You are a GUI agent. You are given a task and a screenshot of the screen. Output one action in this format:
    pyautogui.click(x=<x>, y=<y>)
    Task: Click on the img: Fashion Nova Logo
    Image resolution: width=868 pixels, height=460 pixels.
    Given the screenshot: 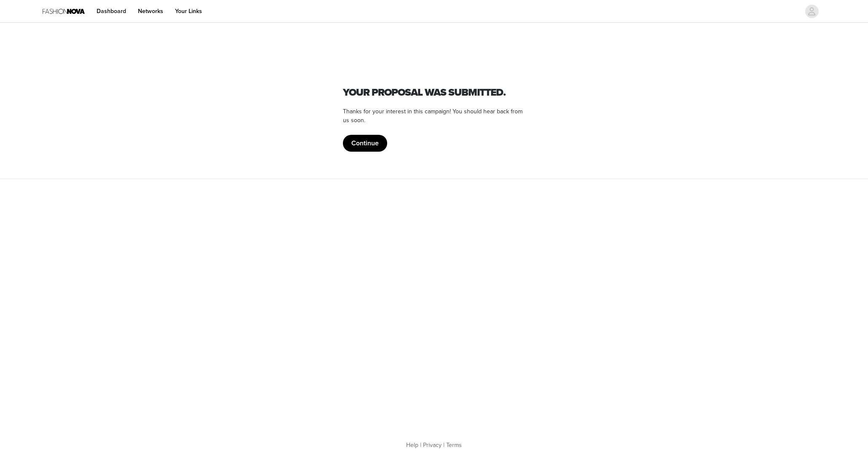 What is the action you would take?
    pyautogui.click(x=63, y=11)
    